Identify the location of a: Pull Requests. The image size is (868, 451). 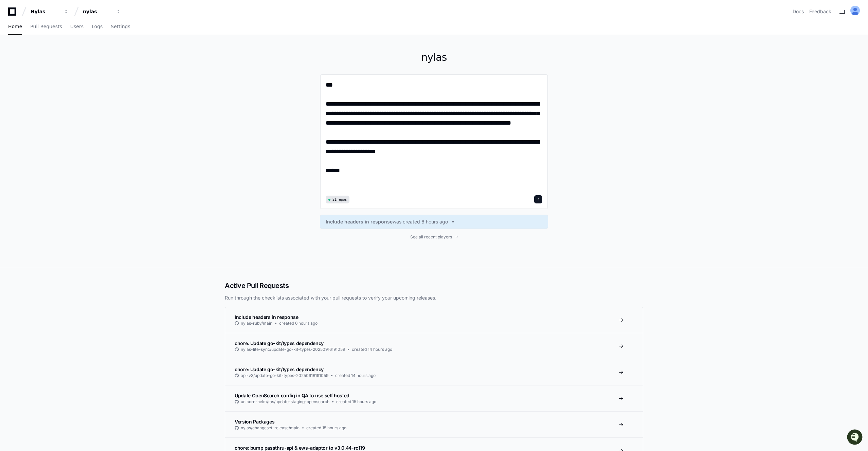
(46, 27).